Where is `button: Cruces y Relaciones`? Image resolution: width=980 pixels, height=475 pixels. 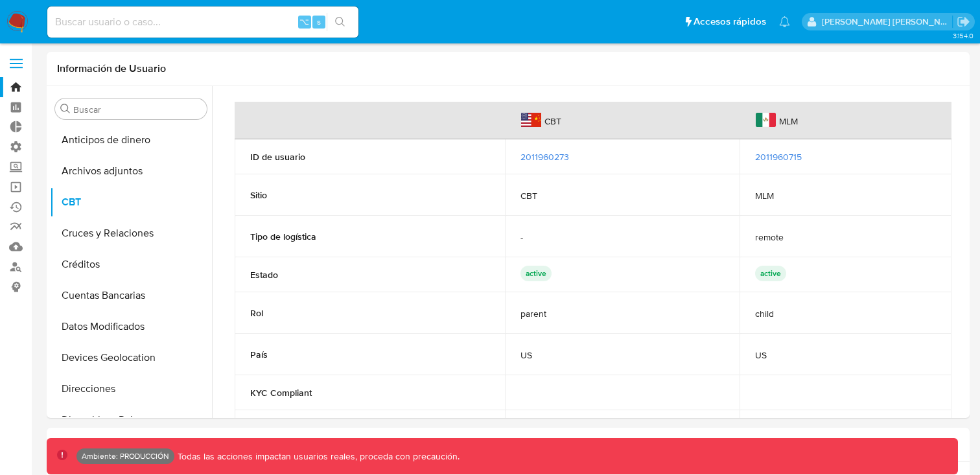
button: Cruces y Relaciones is located at coordinates (131, 233).